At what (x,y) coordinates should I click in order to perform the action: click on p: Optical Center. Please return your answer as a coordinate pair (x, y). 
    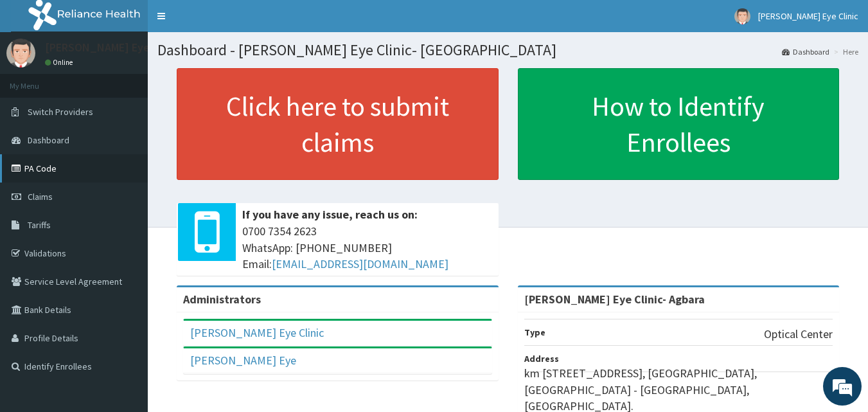
    Looking at the image, I should click on (798, 334).